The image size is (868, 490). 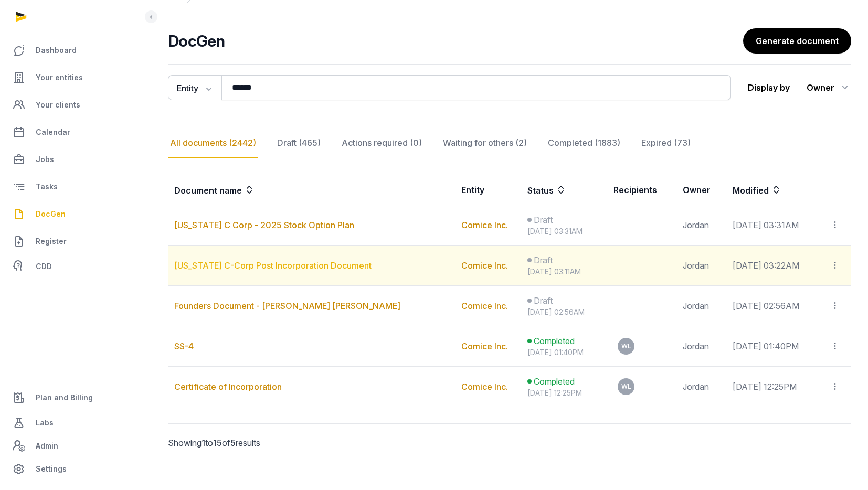 I want to click on a: Your clients, so click(x=75, y=105).